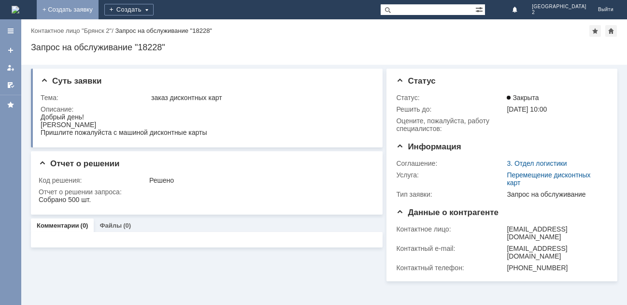  Describe the element at coordinates (71, 81) in the screenshot. I see `span: Суть заявки` at that location.